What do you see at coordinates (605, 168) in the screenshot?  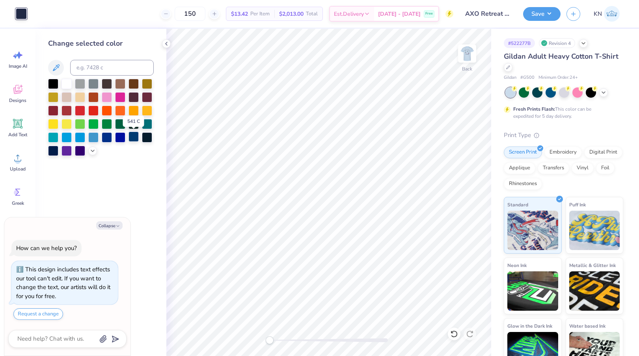 I see `div: Foil` at bounding box center [605, 168].